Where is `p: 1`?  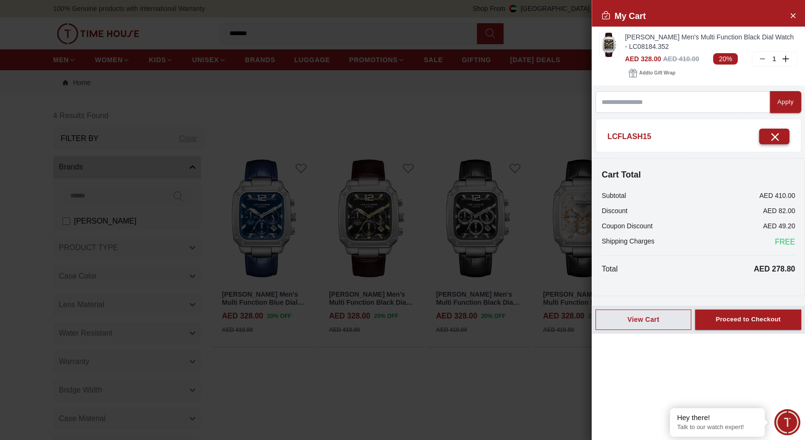
p: 1 is located at coordinates (774, 59).